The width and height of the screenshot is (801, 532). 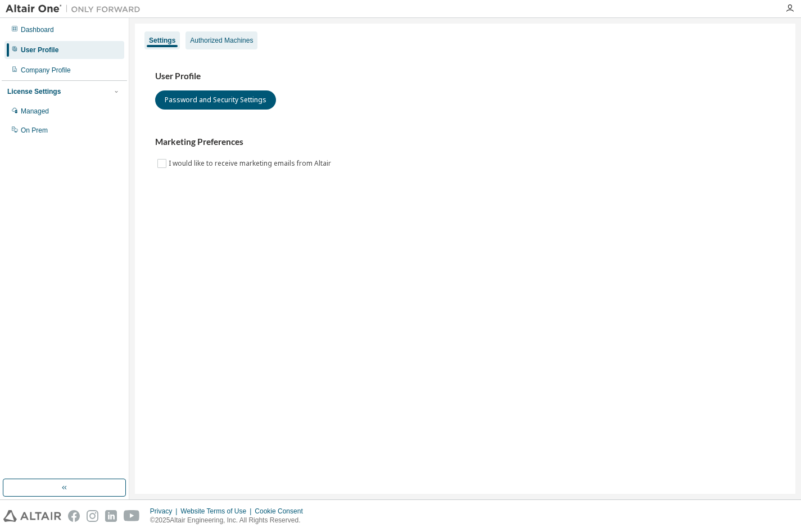 What do you see at coordinates (45, 70) in the screenshot?
I see `div: Company Profile` at bounding box center [45, 70].